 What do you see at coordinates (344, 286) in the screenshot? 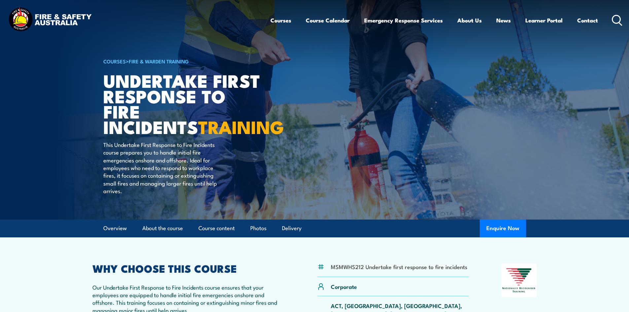
I see `p: Corporate` at bounding box center [344, 286].